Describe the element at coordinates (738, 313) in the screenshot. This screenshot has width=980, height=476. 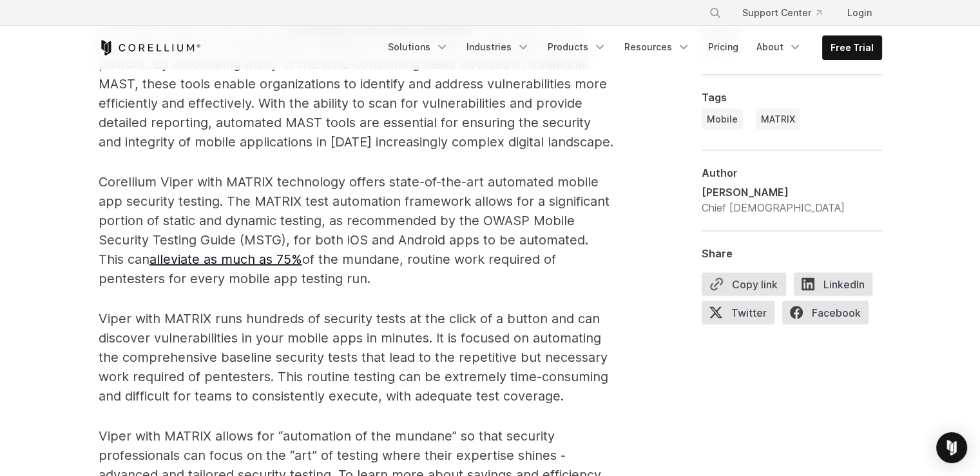
I see `span: Twitter` at that location.